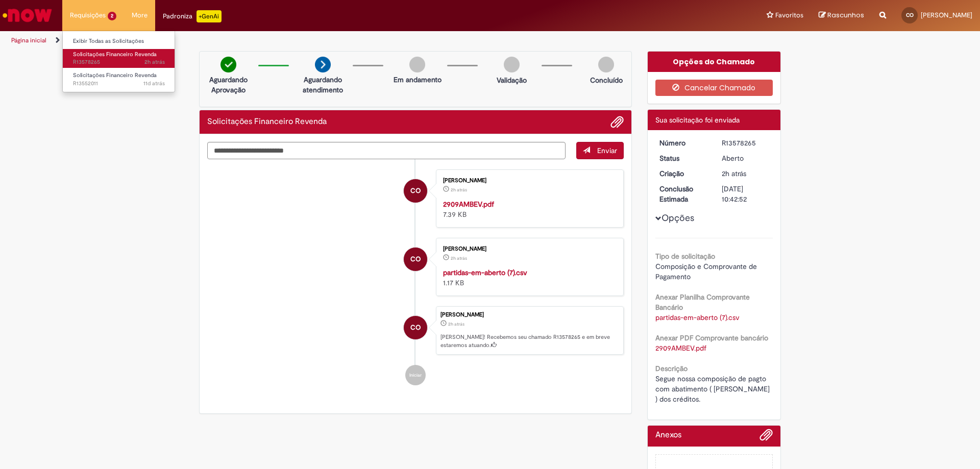 Image resolution: width=980 pixels, height=469 pixels. I want to click on p: +GenAi, so click(209, 16).